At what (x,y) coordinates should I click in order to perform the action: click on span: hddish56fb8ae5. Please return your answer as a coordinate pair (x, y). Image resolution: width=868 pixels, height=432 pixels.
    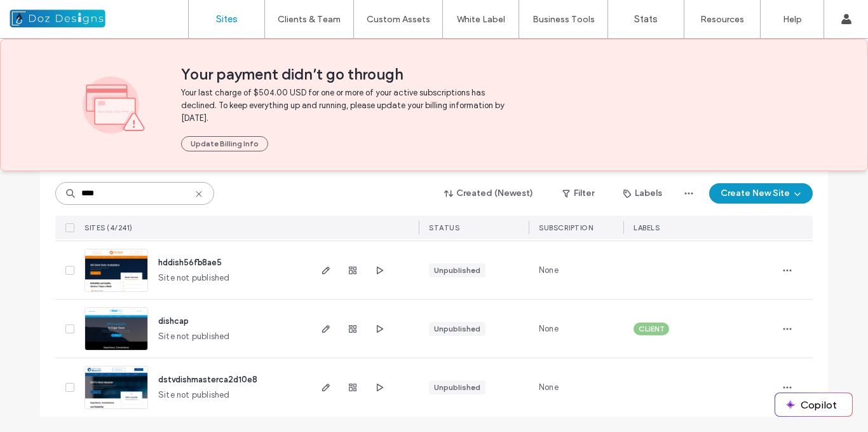
    Looking at the image, I should click on (190, 262).